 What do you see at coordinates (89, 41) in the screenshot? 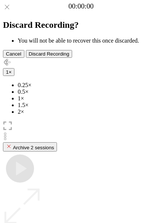
I see `li: You will not be able to recover this once discarded.` at bounding box center [89, 41].